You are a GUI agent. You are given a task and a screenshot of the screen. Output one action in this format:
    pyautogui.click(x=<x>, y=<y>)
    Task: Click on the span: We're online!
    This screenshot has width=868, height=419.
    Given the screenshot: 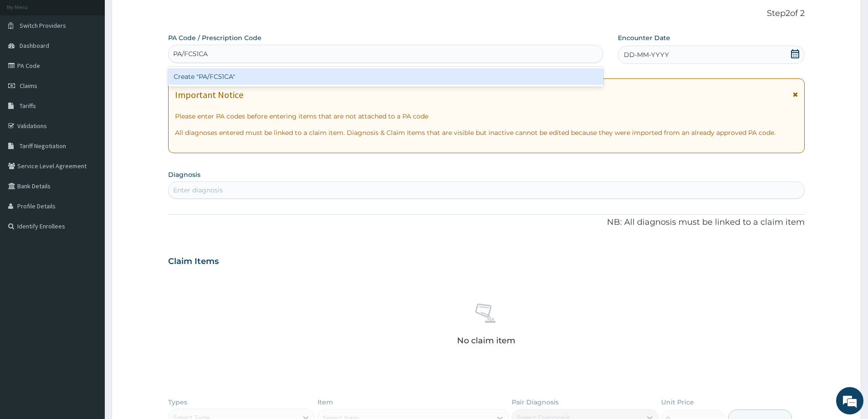 What is the action you would take?
    pyautogui.click(x=89, y=161)
    